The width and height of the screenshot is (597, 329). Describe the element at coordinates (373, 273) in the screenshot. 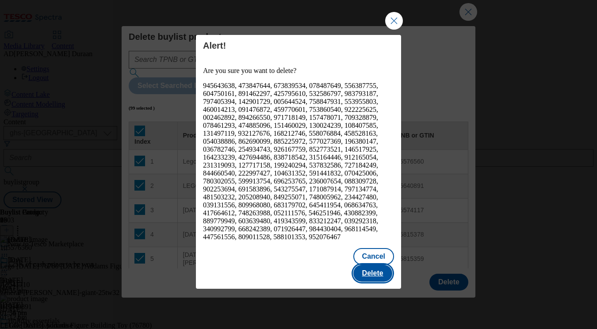

I see `button: Delete` at that location.